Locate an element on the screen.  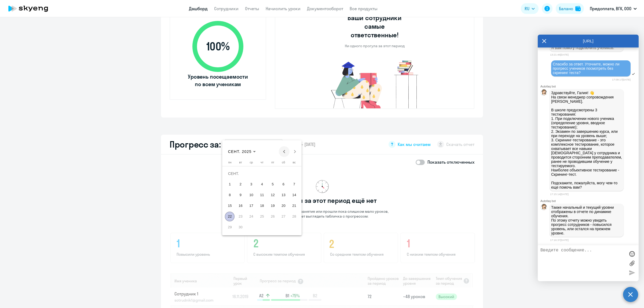
button: 11 сентября 2025 г. is located at coordinates (262, 195).